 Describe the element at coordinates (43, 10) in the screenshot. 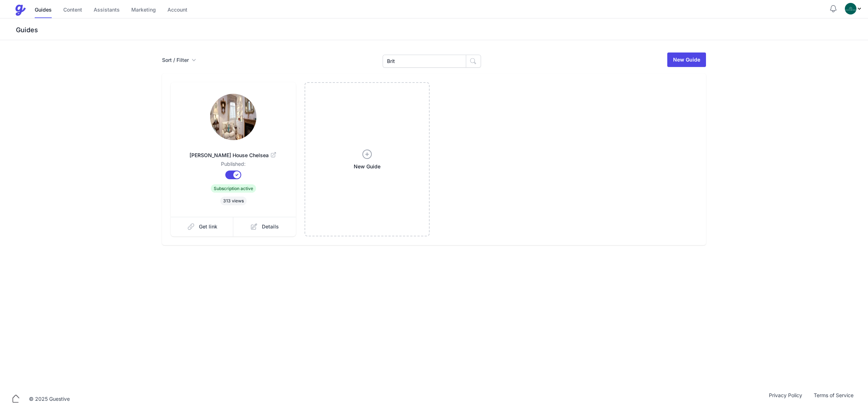

I see `a: Guides` at that location.